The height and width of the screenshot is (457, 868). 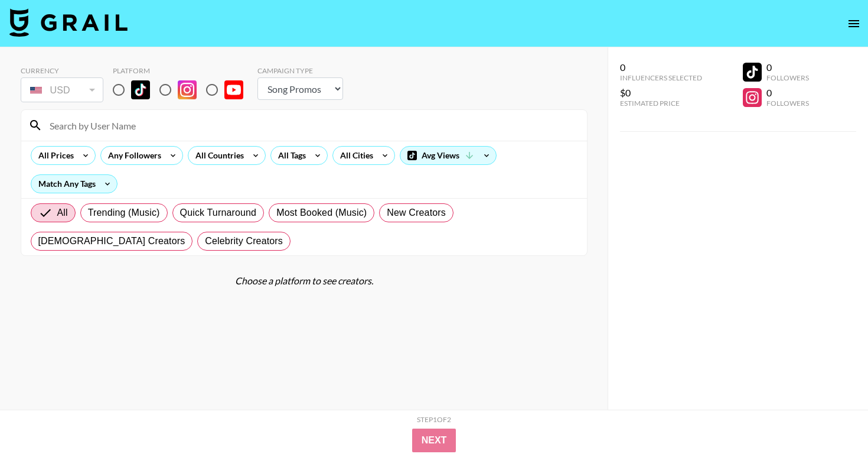 What do you see at coordinates (124, 213) in the screenshot?
I see `span: Trending (Music)` at bounding box center [124, 213].